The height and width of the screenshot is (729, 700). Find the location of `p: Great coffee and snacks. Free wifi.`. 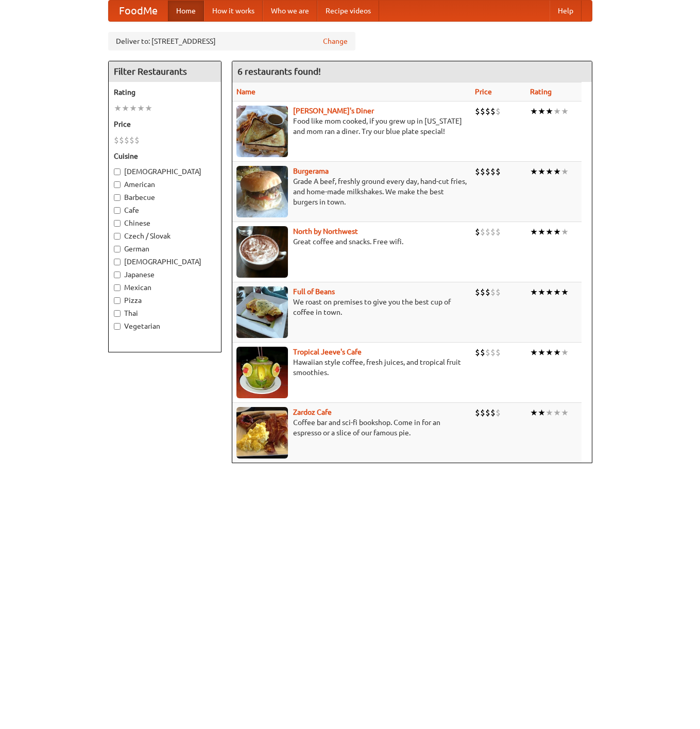

p: Great coffee and snacks. Free wifi. is located at coordinates (352, 241).